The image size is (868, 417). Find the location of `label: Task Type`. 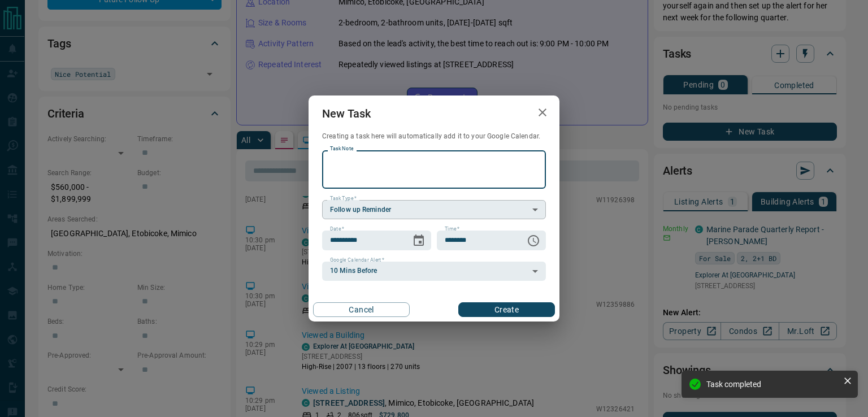

label: Task Type is located at coordinates (343, 198).